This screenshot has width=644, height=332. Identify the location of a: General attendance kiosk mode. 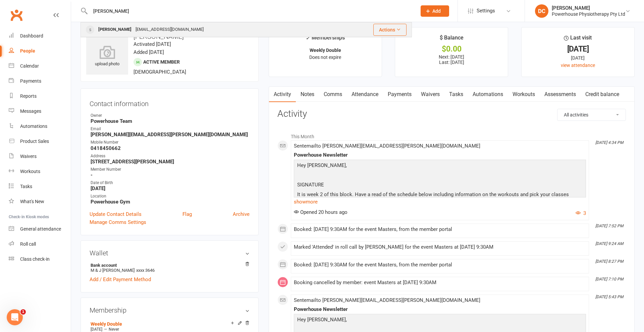
(39, 229).